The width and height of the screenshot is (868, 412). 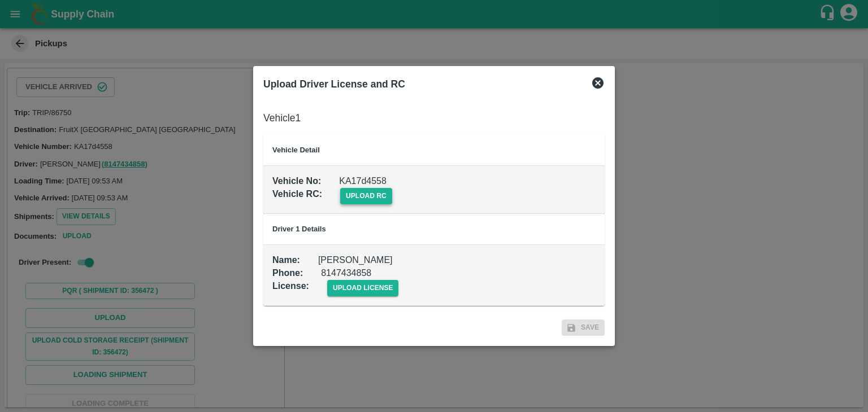 What do you see at coordinates (334, 84) in the screenshot?
I see `b: Upload Driver License and RC` at bounding box center [334, 84].